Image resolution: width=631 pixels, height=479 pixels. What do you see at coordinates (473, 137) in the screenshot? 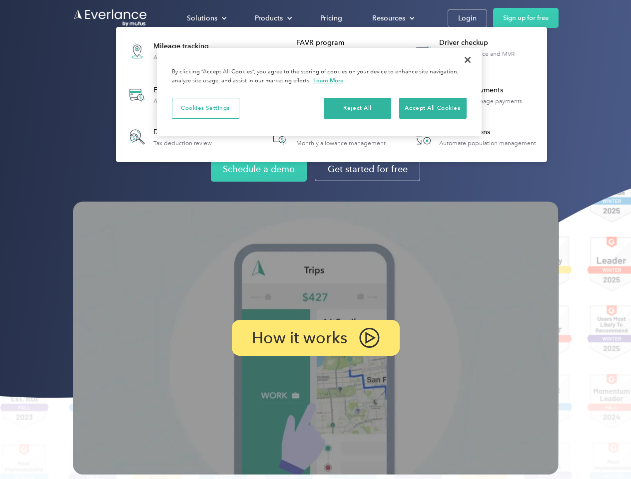
I see `a: HR IntegrationsAutomate population management` at bounding box center [473, 137].